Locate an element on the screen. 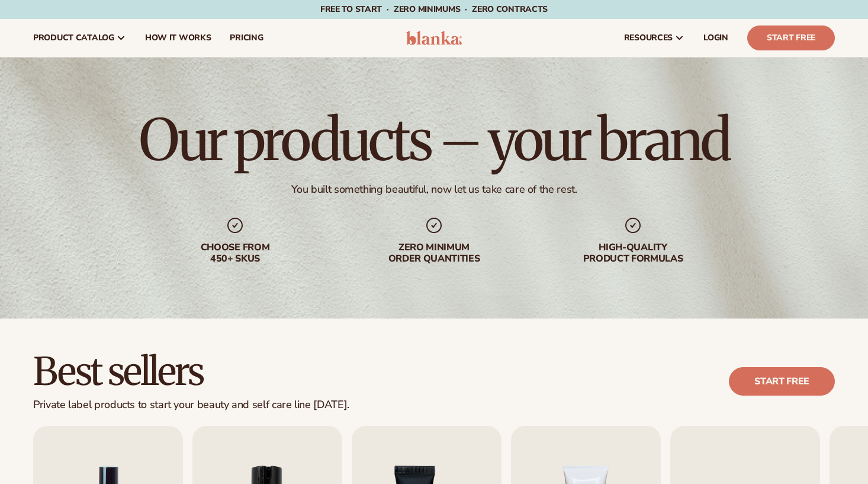 The width and height of the screenshot is (868, 484). span: pricing is located at coordinates (247, 38).